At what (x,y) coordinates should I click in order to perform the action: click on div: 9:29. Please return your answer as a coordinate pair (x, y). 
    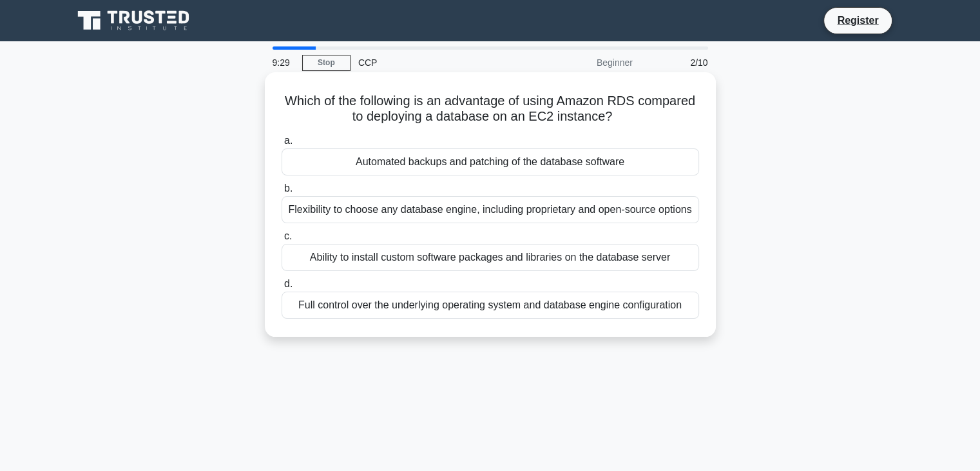
    Looking at the image, I should click on (283, 63).